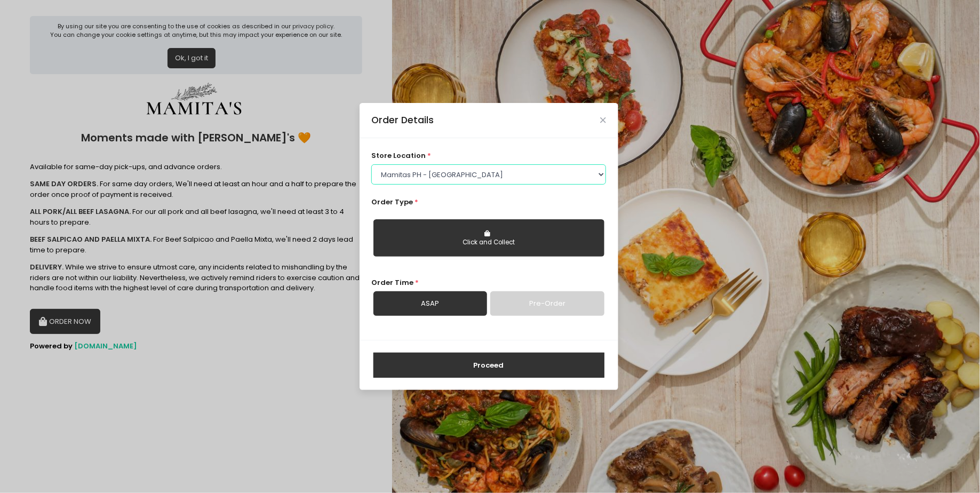 This screenshot has width=980, height=493. Describe the element at coordinates (430, 303) in the screenshot. I see `a: ASAP` at that location.